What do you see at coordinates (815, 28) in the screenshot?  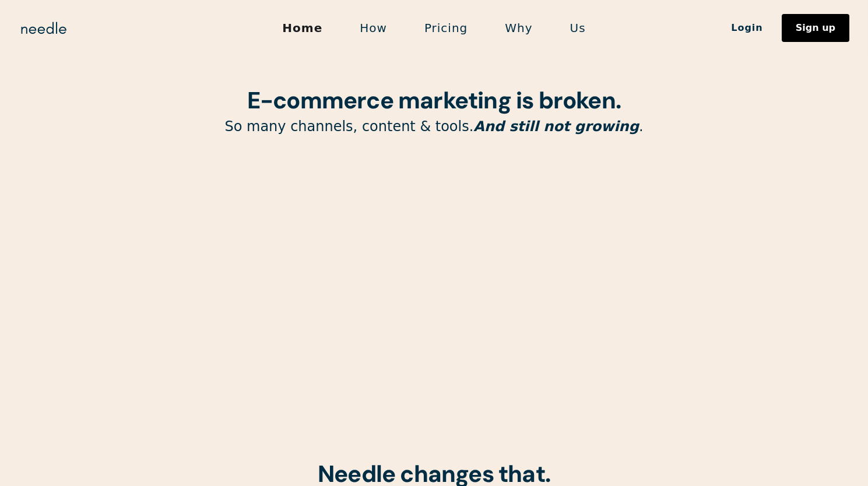 I see `a: Sign up` at bounding box center [815, 28].